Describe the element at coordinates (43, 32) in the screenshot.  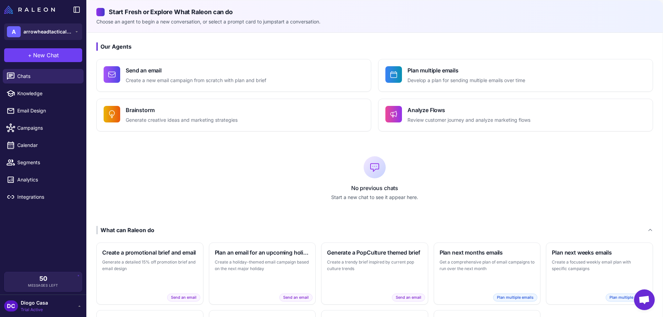
I see `button: Aarrowheadtacticalapparel` at that location.